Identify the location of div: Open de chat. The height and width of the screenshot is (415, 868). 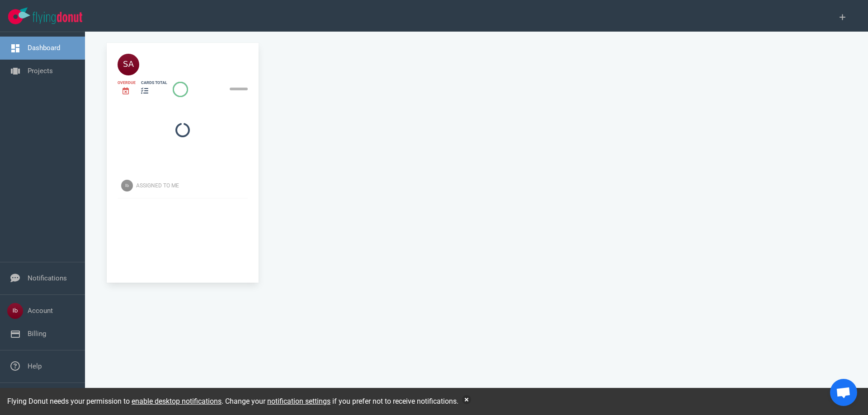
(844, 393).